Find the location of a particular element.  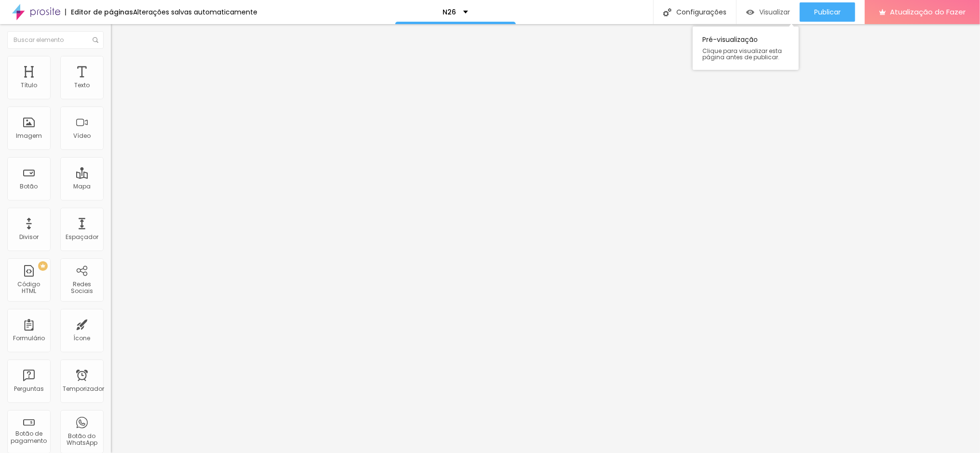

font: Título is located at coordinates (29, 85).